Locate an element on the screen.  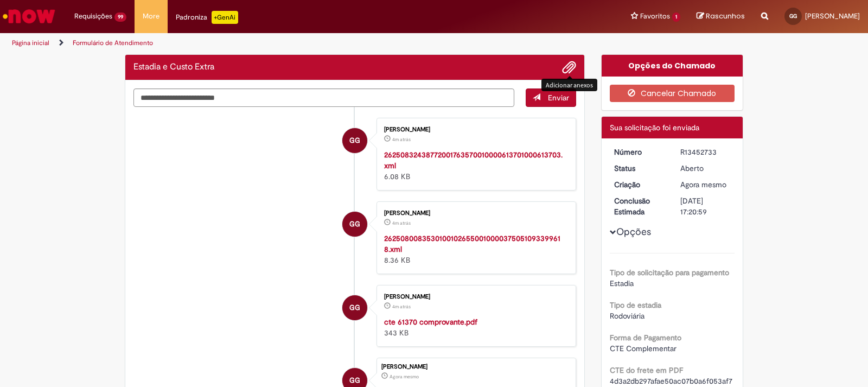
b: Forma de Pagamento is located at coordinates (646, 338).